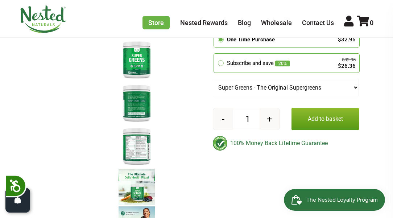 The width and height of the screenshot is (393, 218). What do you see at coordinates (372, 22) in the screenshot?
I see `span: 0` at bounding box center [372, 22].